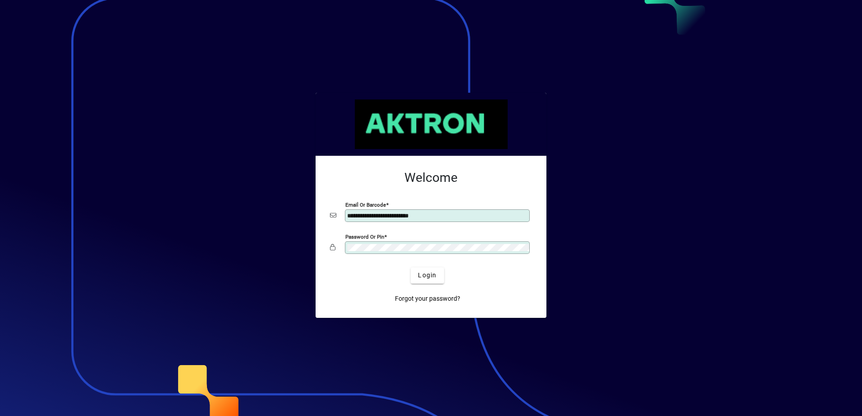 The image size is (862, 416). I want to click on span: Login, so click(427, 275).